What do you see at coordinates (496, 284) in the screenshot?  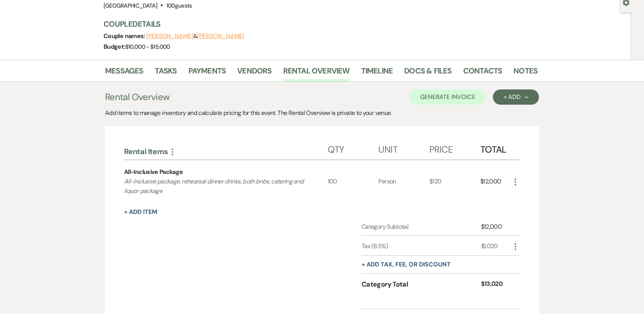 I see `div: $13,020` at bounding box center [496, 284].